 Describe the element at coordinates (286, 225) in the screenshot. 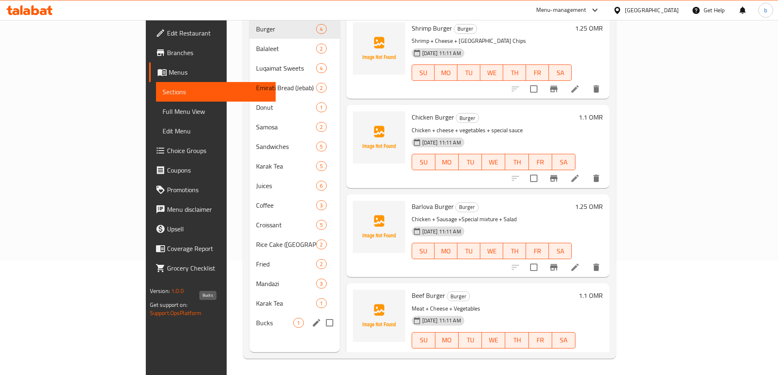

I see `div: Croissant` at that location.